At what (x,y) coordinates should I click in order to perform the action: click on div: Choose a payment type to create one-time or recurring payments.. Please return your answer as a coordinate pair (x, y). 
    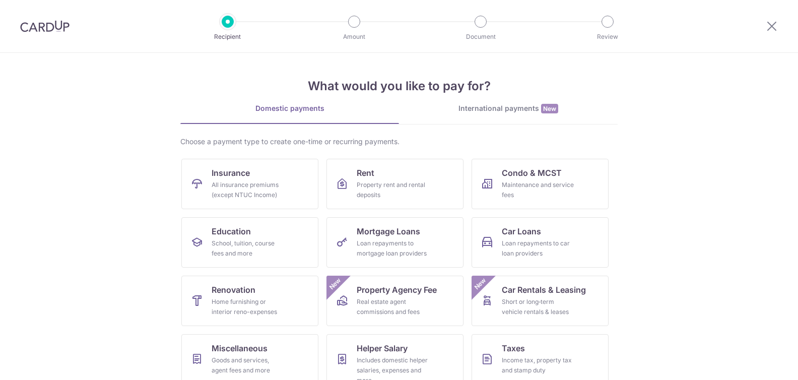
    Looking at the image, I should click on (399, 142).